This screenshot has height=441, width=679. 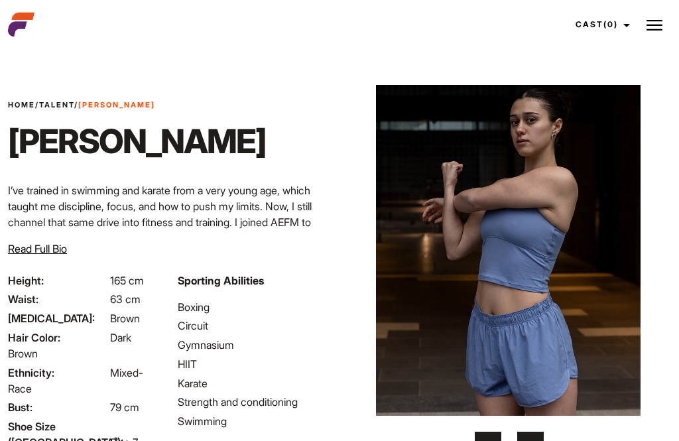 What do you see at coordinates (21, 105) in the screenshot?
I see `a: Home` at bounding box center [21, 105].